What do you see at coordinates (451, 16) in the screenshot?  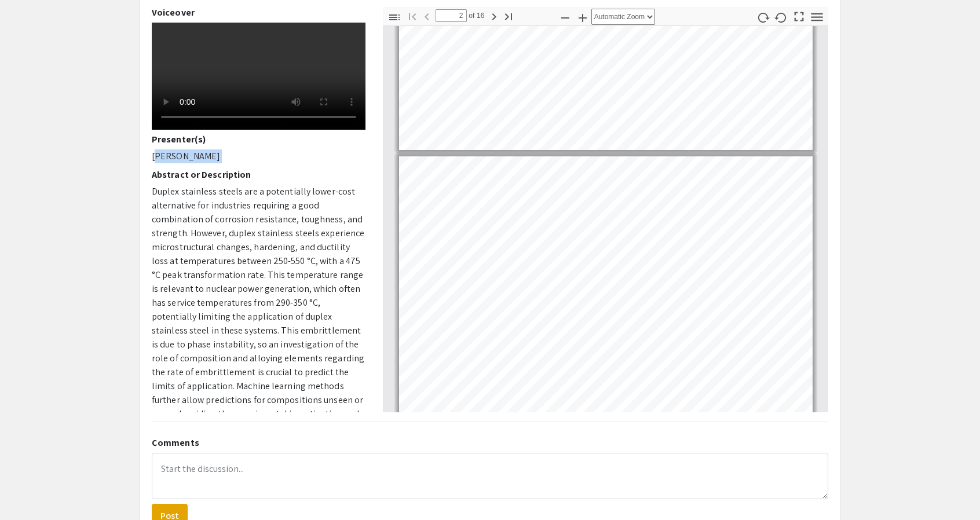 I see `input: Page` at bounding box center [451, 16].